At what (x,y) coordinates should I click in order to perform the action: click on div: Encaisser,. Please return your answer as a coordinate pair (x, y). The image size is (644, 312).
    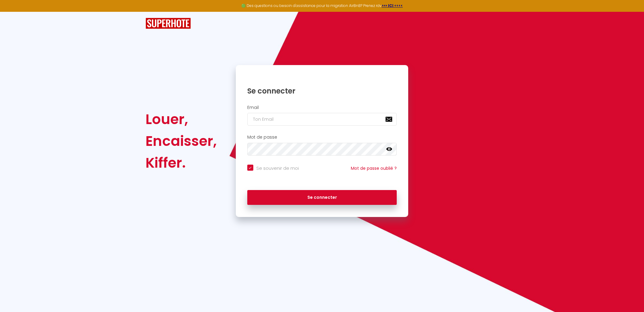
    Looking at the image, I should click on (181, 141).